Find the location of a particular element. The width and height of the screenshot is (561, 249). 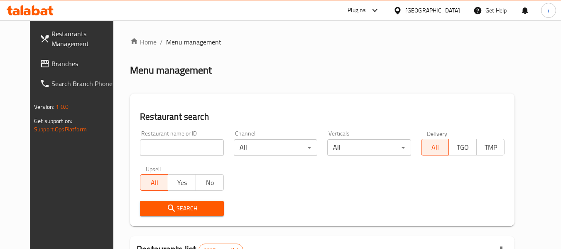

button: No is located at coordinates (210, 182).